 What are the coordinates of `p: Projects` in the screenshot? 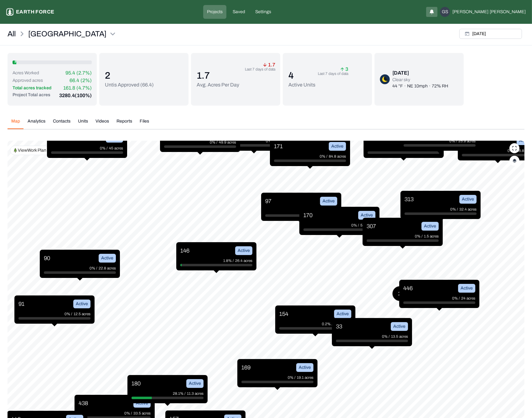 It's located at (215, 12).